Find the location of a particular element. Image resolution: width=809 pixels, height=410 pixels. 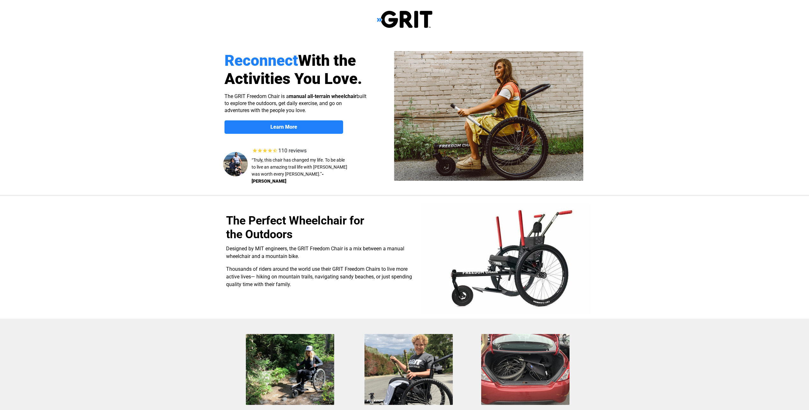

span: “Truly, this chair has changed my life. To be able to live an amazing trail life with [PERSON_NAM... is located at coordinates (300, 167).